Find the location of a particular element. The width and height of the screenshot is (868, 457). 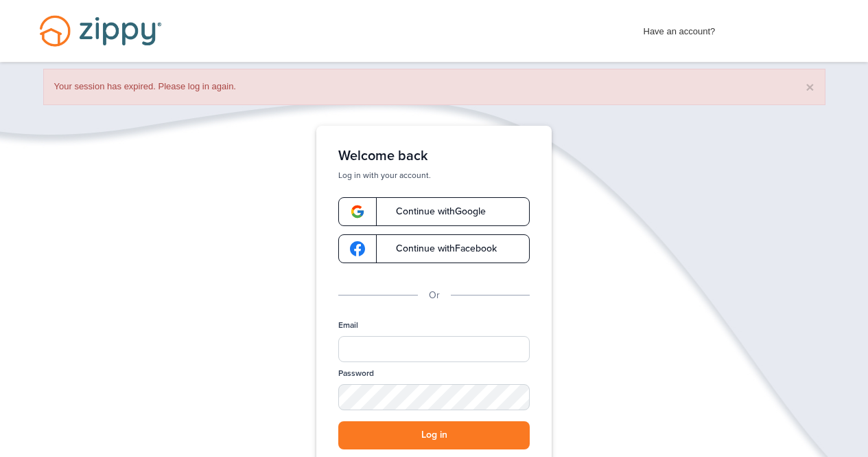

span: Continue with Google is located at coordinates (434, 212).